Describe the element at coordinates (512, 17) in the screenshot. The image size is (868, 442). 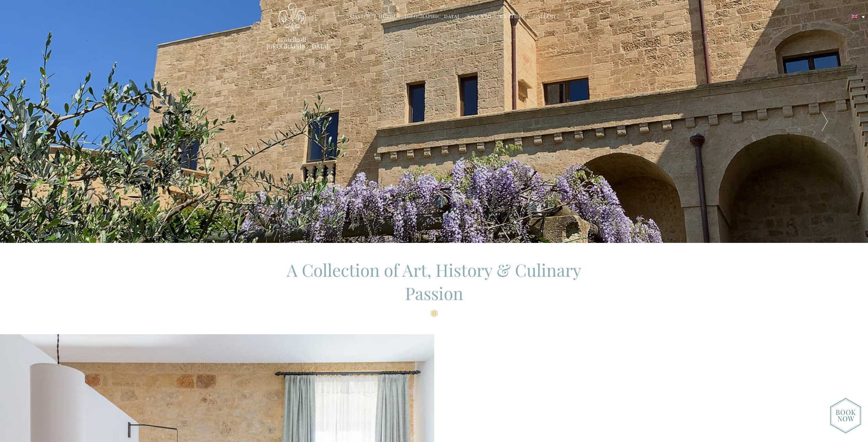
I see `a: Weather` at that location.